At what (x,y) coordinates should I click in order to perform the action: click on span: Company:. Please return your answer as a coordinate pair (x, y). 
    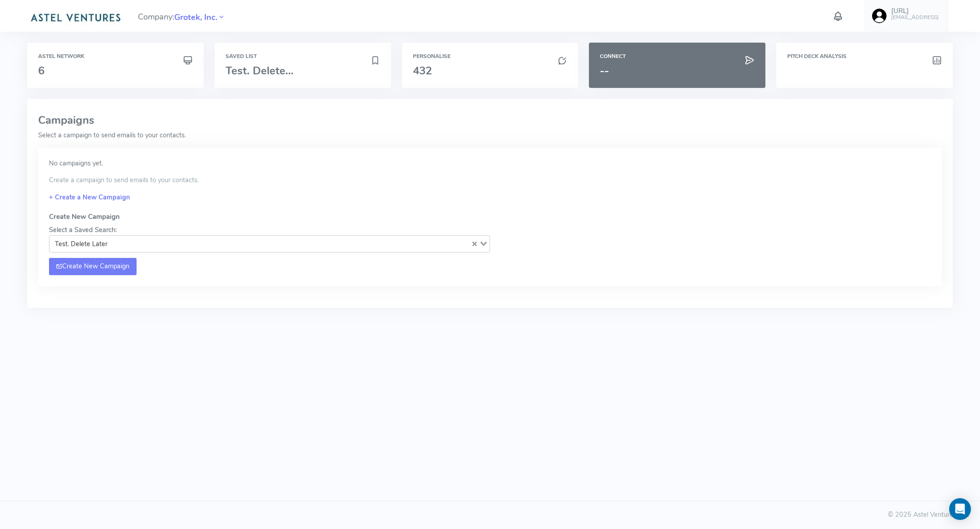
    Looking at the image, I should click on (181, 16).